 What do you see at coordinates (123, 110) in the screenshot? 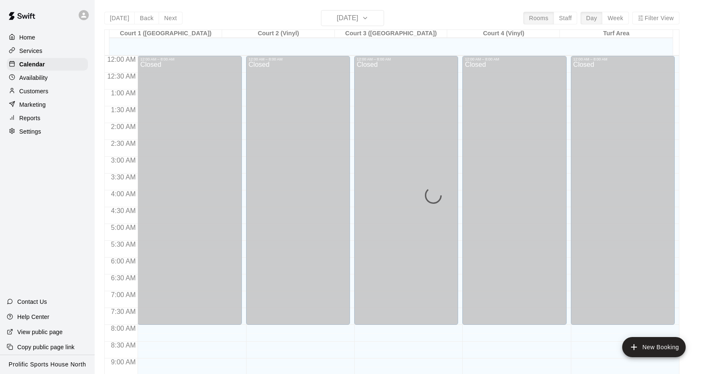
I see `span: 1:30 AM` at bounding box center [123, 110].